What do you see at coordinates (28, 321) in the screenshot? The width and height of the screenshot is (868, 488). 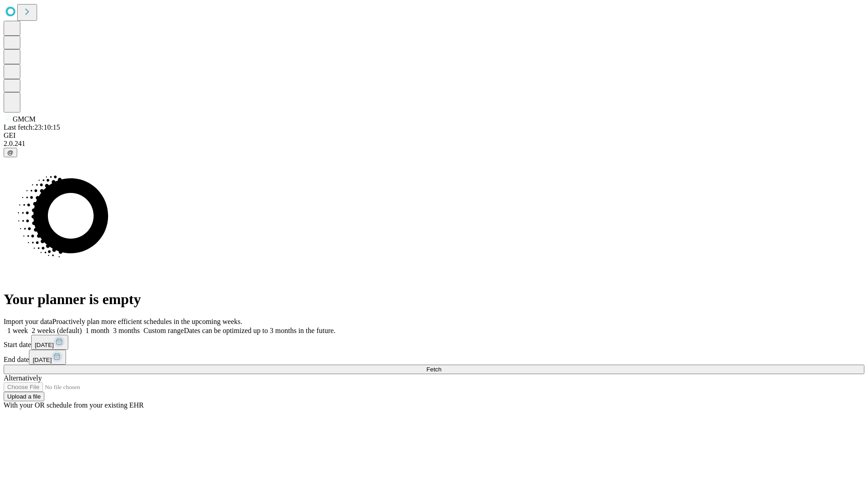 I see `span: Import your data` at bounding box center [28, 321].